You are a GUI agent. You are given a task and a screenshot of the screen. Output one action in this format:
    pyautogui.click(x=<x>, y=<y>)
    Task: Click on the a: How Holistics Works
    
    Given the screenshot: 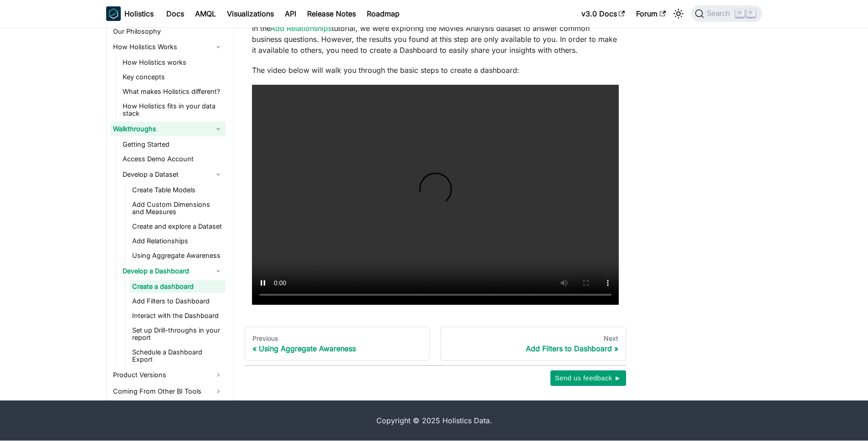 What is the action you would take?
    pyautogui.click(x=168, y=47)
    